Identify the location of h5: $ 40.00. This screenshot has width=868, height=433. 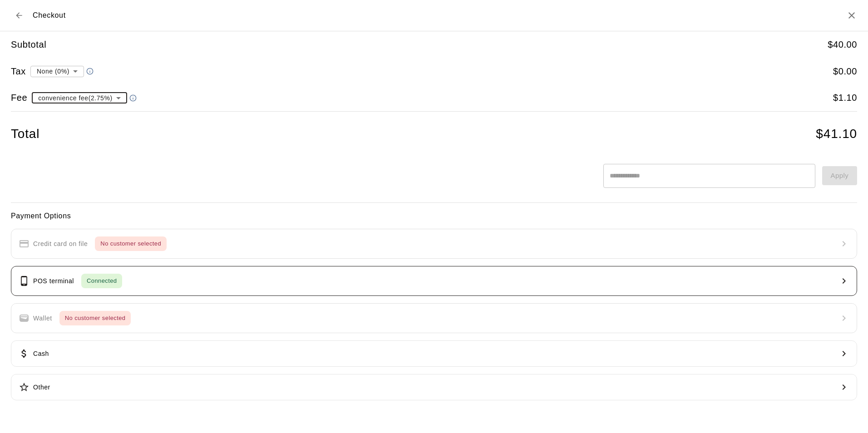
(842, 44).